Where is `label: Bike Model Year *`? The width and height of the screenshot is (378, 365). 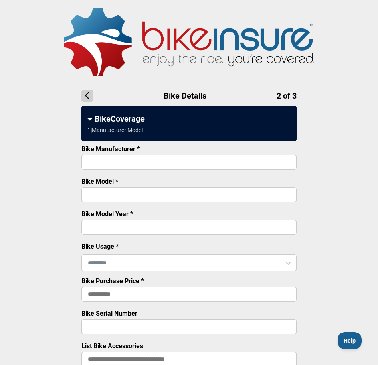 label: Bike Model Year * is located at coordinates (107, 214).